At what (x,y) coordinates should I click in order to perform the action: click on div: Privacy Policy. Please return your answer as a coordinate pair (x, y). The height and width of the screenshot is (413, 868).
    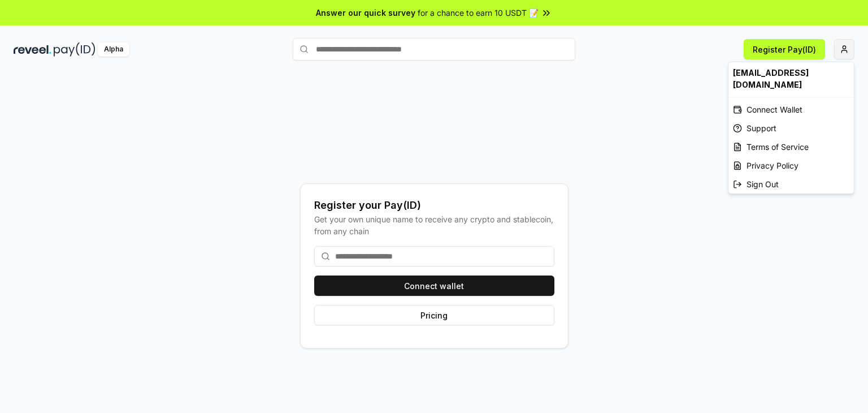
    Looking at the image, I should click on (791, 165).